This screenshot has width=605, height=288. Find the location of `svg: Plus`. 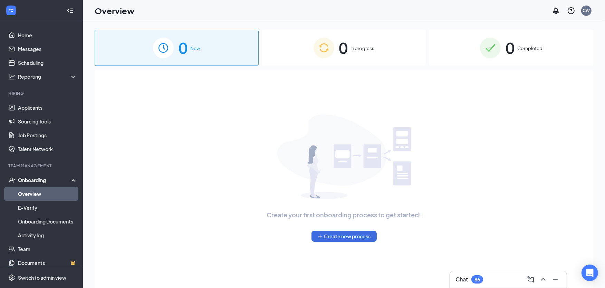

svg: Plus is located at coordinates (320, 236).